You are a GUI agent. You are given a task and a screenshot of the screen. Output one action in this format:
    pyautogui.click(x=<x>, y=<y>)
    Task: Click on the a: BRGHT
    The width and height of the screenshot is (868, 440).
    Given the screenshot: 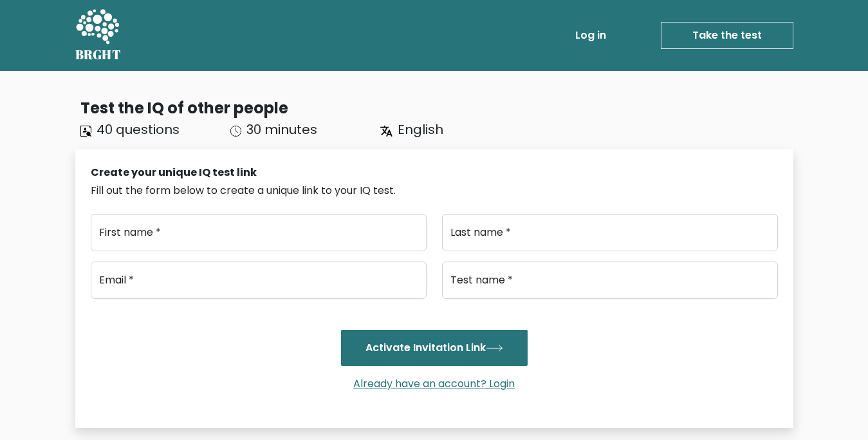 What is the action you would take?
    pyautogui.click(x=98, y=35)
    